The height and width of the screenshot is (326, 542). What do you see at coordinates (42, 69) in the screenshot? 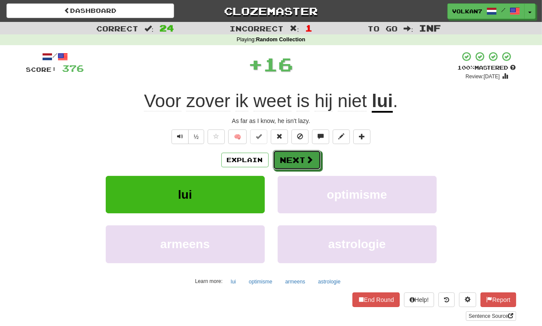
I see `span: Score:` at bounding box center [42, 69].